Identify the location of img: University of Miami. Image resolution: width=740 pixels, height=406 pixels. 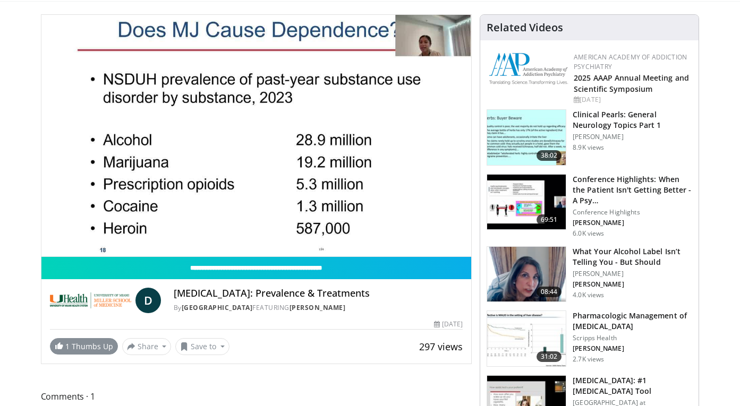
(90, 301).